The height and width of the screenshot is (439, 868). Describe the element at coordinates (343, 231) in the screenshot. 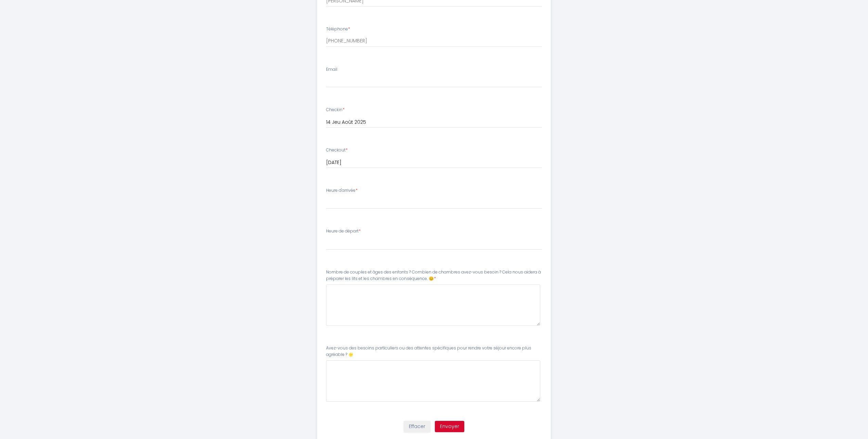

I see `label: Heure de départ` at that location.